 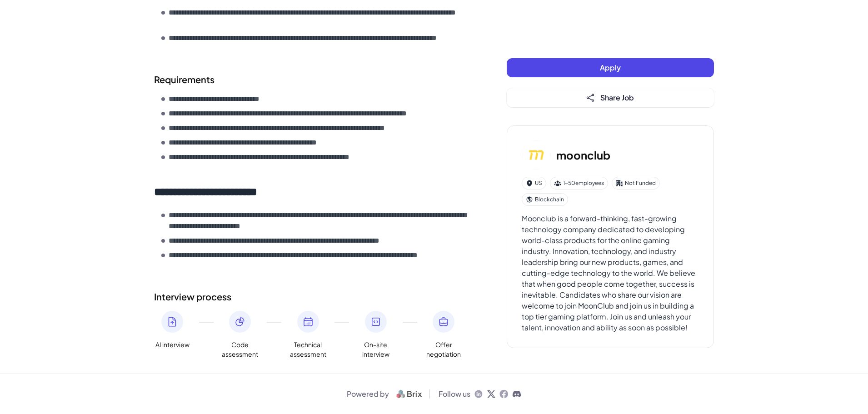 What do you see at coordinates (583, 155) in the screenshot?
I see `h3: moonclub` at bounding box center [583, 155].